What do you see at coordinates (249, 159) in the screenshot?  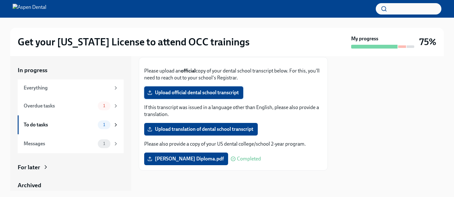 I see `span: Completed` at bounding box center [249, 159].